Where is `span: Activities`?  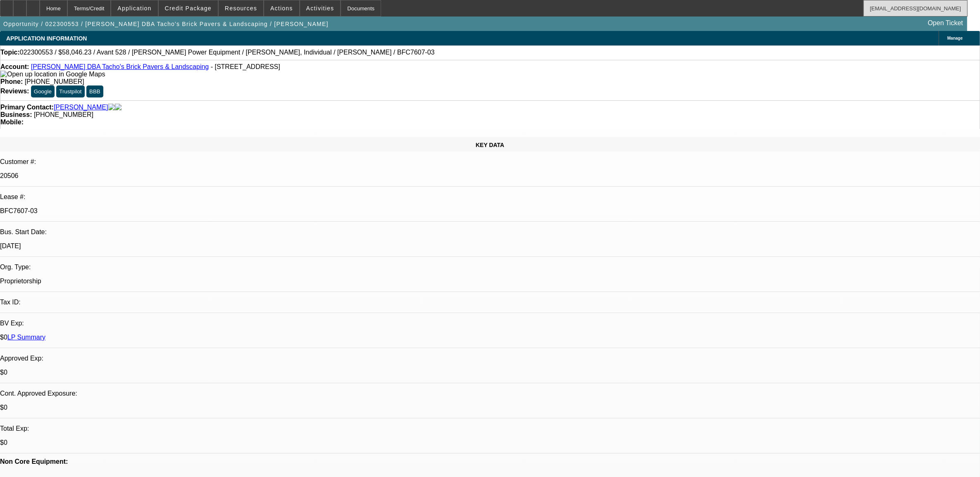
span: Activities is located at coordinates (320, 9).